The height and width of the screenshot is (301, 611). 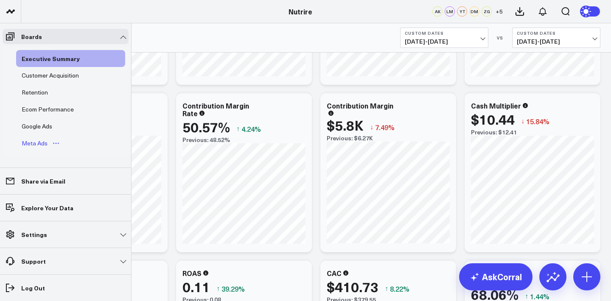 What do you see at coordinates (388, 138) in the screenshot?
I see `div: Previous: $6.27K` at bounding box center [388, 138].